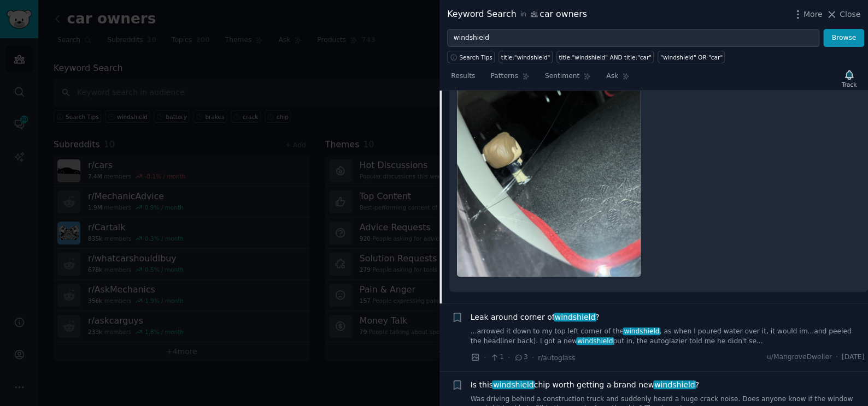 This screenshot has width=868, height=406. I want to click on a: title:"windshield" AND title:"car", so click(605, 56).